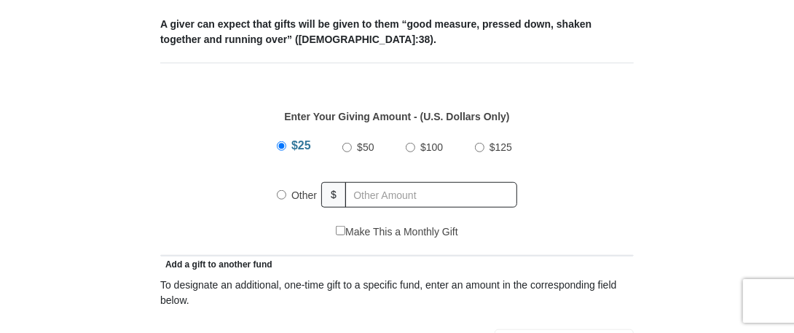  Describe the element at coordinates (431, 195) in the screenshot. I see `input: Other Amount` at that location.